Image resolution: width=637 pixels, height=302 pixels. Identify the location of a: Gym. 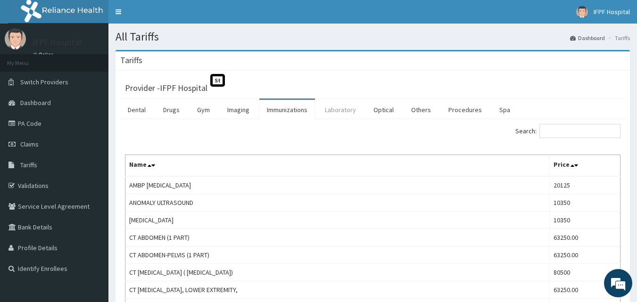
(203, 110).